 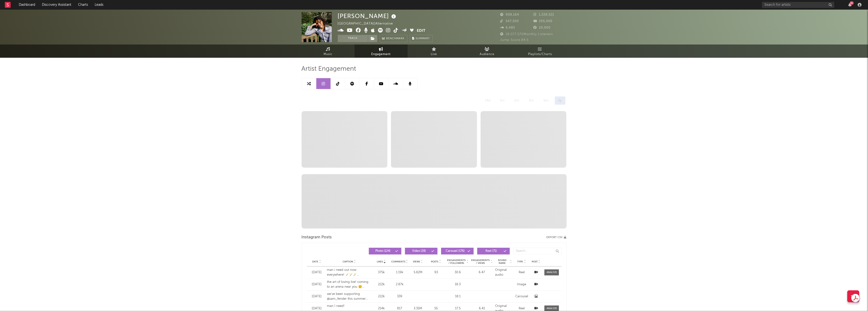 What do you see at coordinates (400, 297) in the screenshot?
I see `div: 339` at bounding box center [400, 297].